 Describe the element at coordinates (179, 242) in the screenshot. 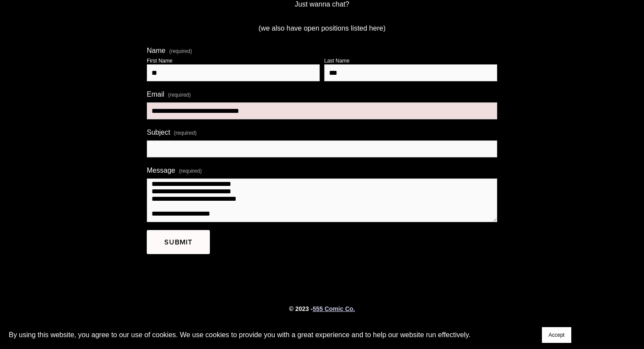

I see `button: SubmitSubmit` at that location.